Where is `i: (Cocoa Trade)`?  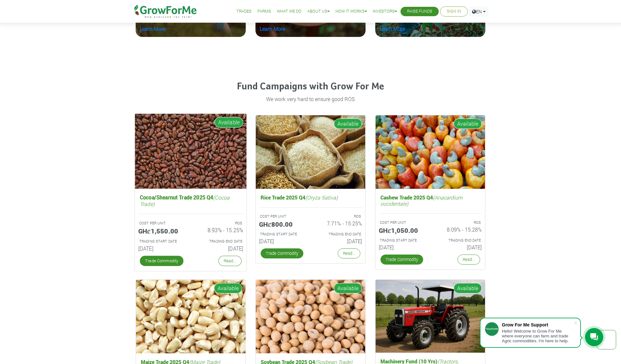 i: (Cocoa Trade) is located at coordinates (184, 200).